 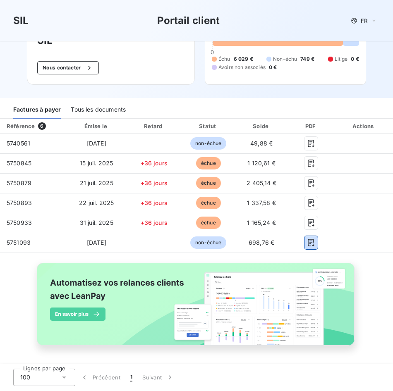 I want to click on span: Litige, so click(x=341, y=59).